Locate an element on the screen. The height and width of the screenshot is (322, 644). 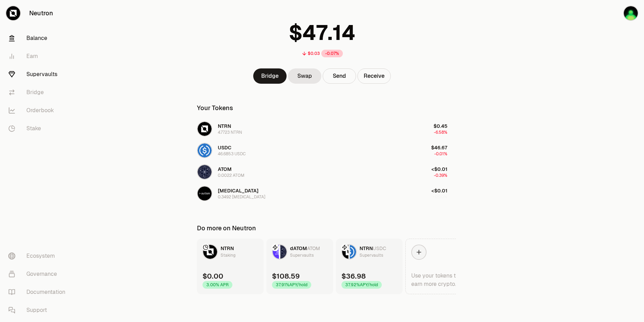
button: ATOM LogoATOM0.0022 ATOM<$0.01-0.39% is located at coordinates (322, 172).